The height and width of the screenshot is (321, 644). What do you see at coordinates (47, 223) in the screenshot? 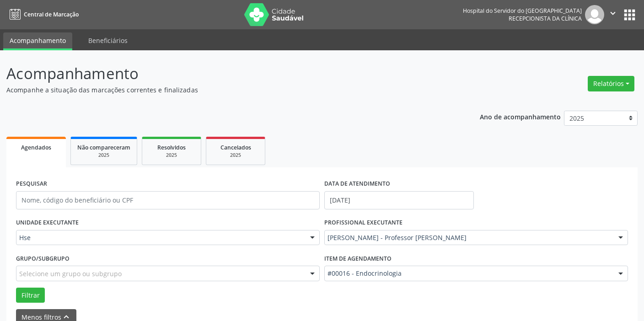
I see `label: UNIDADE EXECUTANTE` at bounding box center [47, 223].